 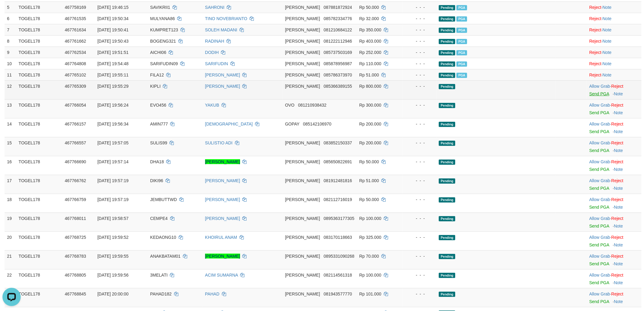 What do you see at coordinates (76, 162) in the screenshot?
I see `span: 467766690` at bounding box center [76, 162].